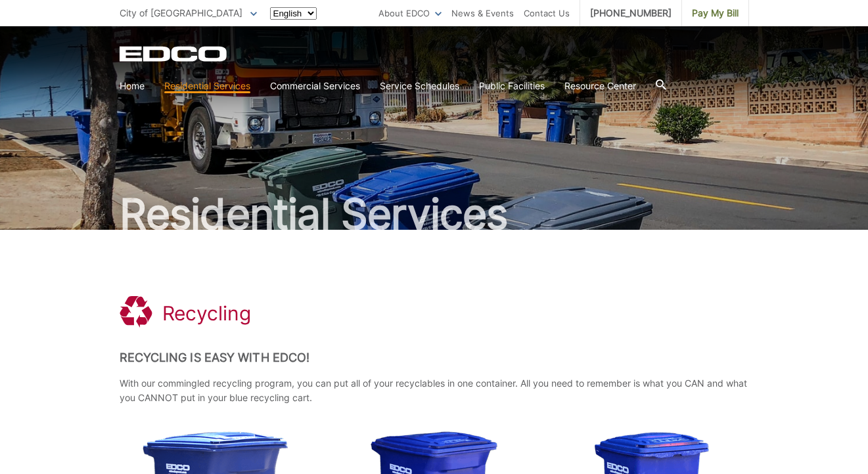 Image resolution: width=868 pixels, height=474 pixels. I want to click on a: Contact Us, so click(547, 13).